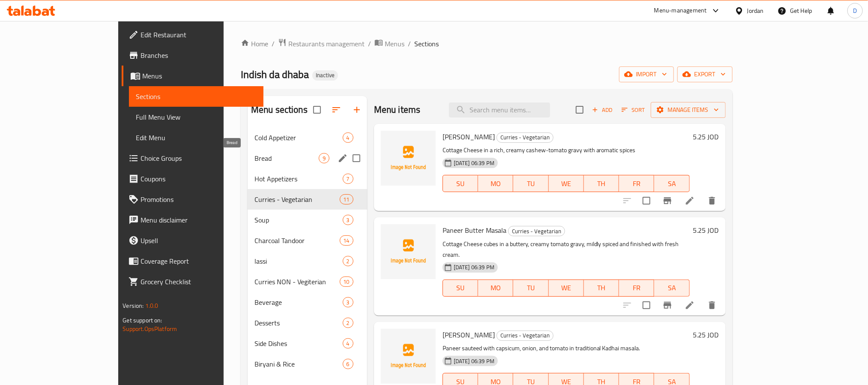  What do you see at coordinates (299, 364) in the screenshot?
I see `span: Biryani & Rice` at bounding box center [299, 364].